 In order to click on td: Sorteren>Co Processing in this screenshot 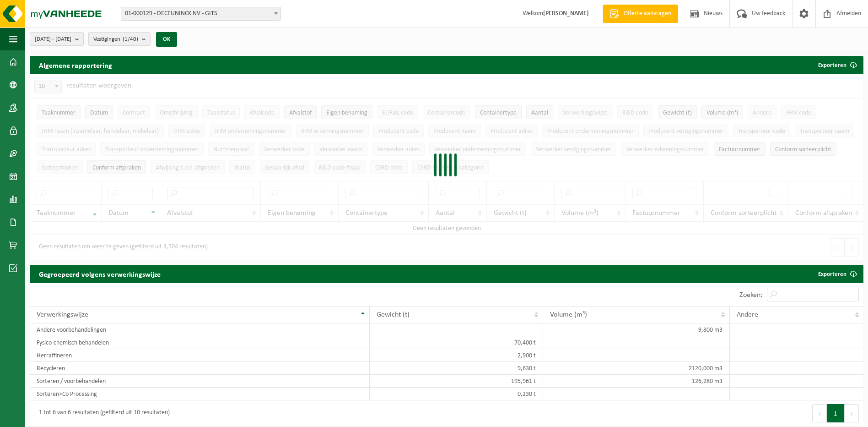, I will do `click(200, 394)`.